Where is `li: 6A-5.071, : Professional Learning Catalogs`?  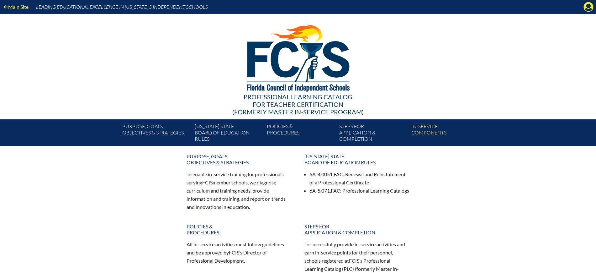
li: 6A-5.071, : Professional Learning Catalogs is located at coordinates (360, 190).